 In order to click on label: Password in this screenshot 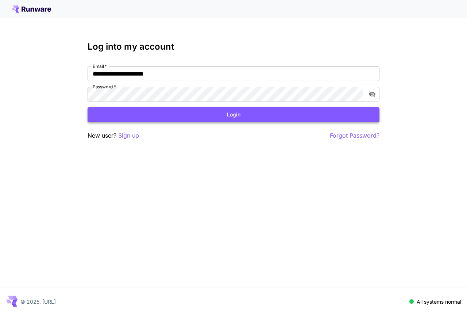, I will do `click(104, 86)`.